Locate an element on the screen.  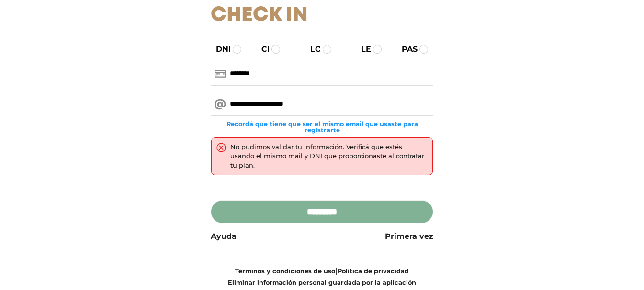
label: CI is located at coordinates (261, 49).